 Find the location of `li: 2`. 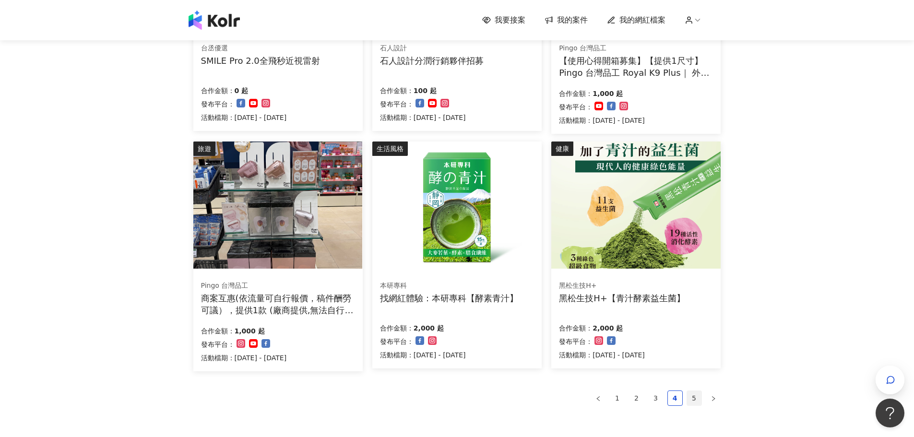

li: 2 is located at coordinates (637, 398).